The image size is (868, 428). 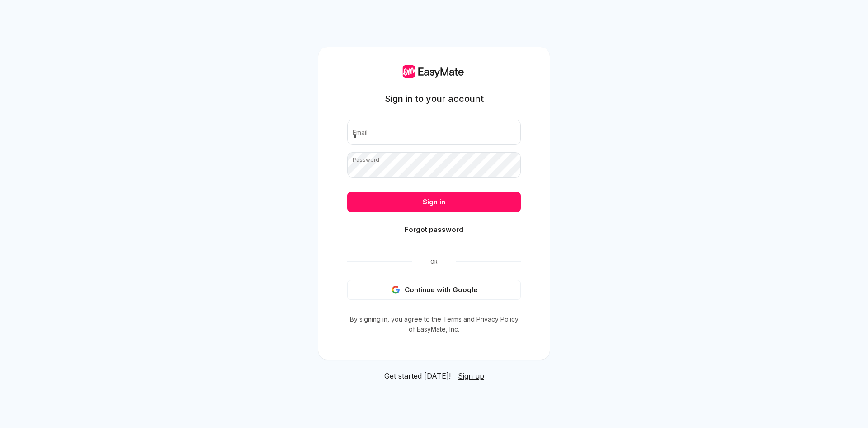 I want to click on a: Sign up, so click(x=471, y=375).